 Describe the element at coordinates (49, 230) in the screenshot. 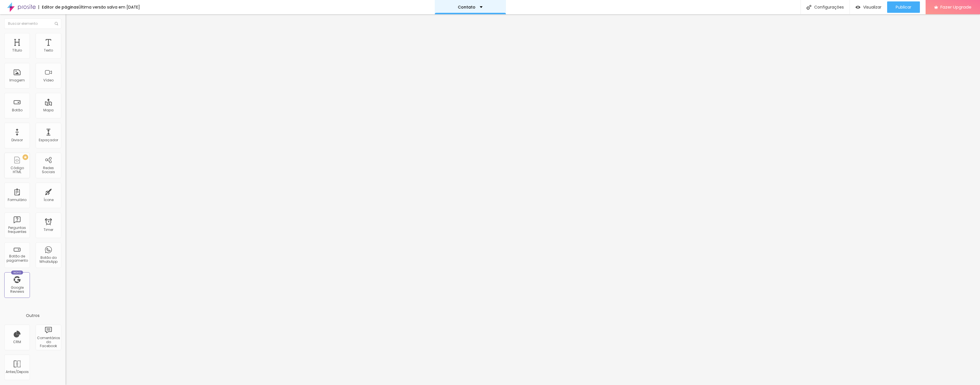

I see `div: Timer` at that location.